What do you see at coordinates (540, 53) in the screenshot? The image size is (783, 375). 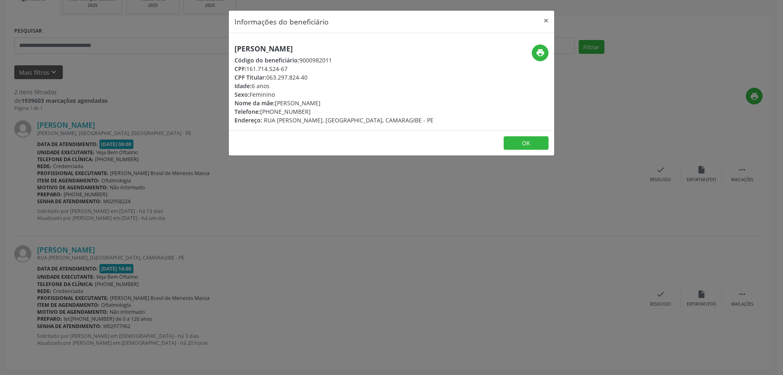 I see `i: print` at bounding box center [540, 53].